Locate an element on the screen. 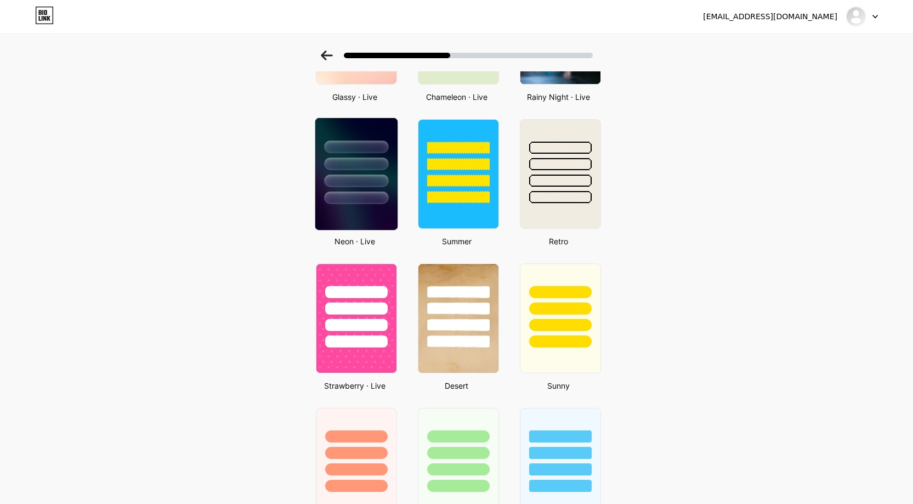 The width and height of the screenshot is (913, 504). div: Strawberry · Live is located at coordinates (355, 385).